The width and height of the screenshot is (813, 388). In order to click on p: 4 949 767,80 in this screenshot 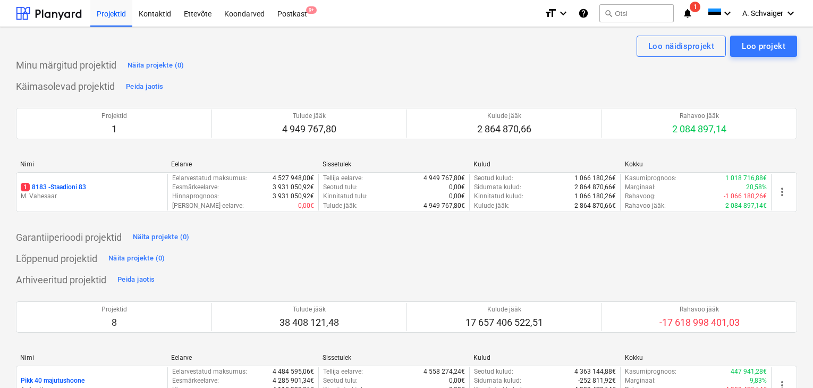, I will do `click(309, 129)`.